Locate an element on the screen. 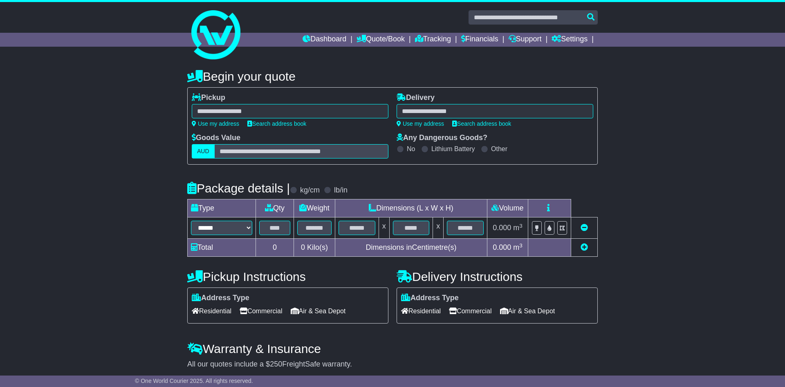 Image resolution: width=785 pixels, height=387 pixels. a: Support is located at coordinates (525, 40).